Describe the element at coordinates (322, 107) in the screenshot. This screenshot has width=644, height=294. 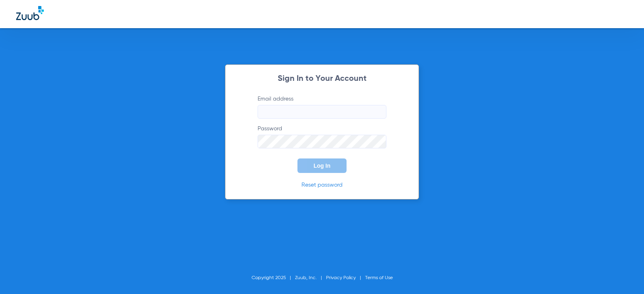
I see `label: Email address` at that location.